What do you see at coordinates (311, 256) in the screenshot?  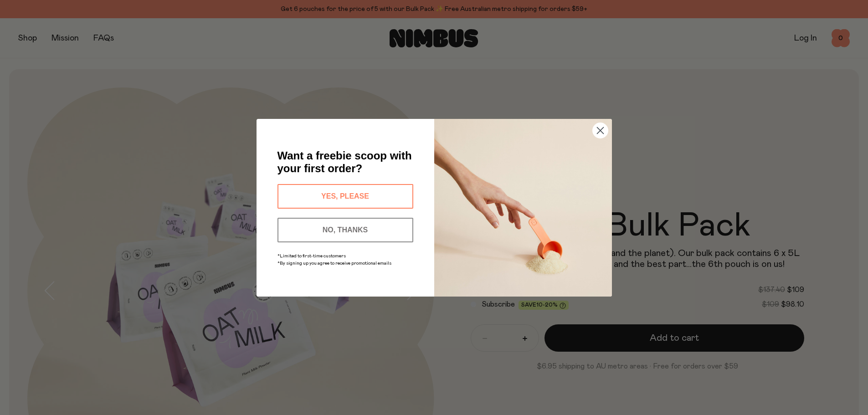 I see `span: *Limited to first-time customers` at bounding box center [311, 256].